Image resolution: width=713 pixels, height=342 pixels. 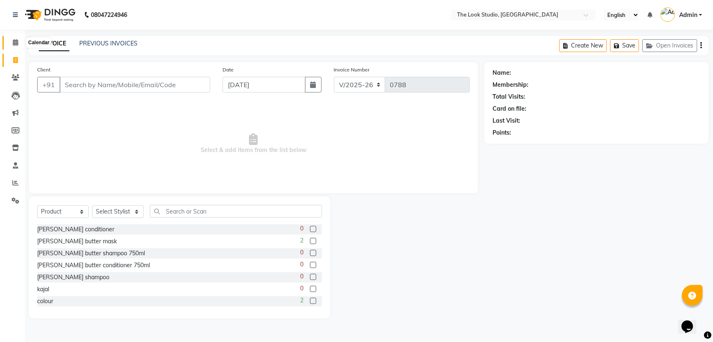 I want to click on label: Client, so click(x=44, y=70).